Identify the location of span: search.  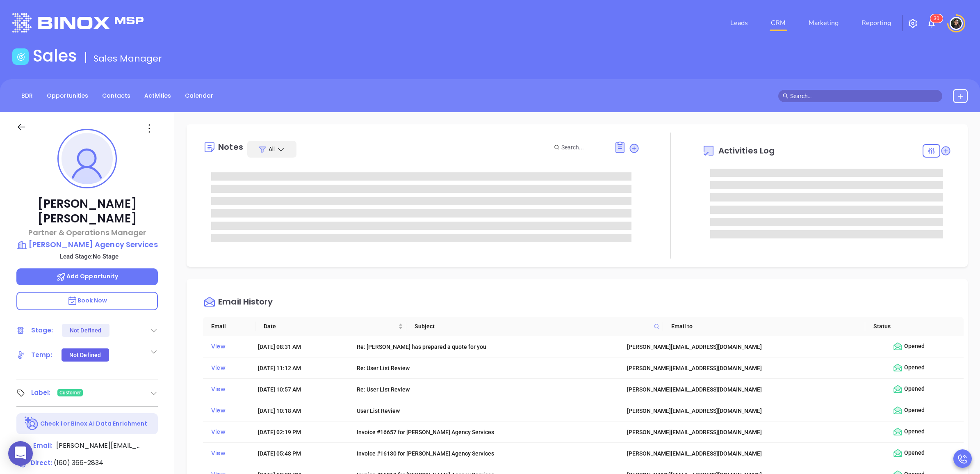
(786, 96).